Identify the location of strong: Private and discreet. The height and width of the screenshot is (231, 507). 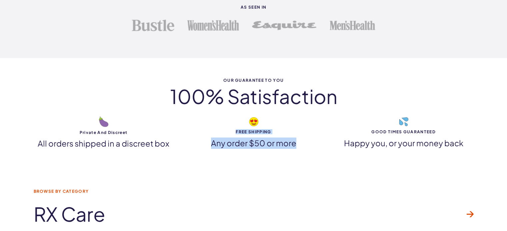
(104, 133).